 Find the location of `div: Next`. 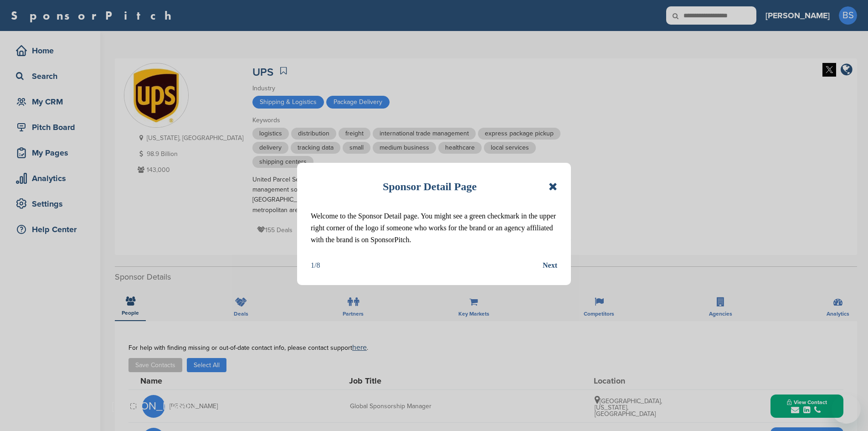

div: Next is located at coordinates (550, 265).